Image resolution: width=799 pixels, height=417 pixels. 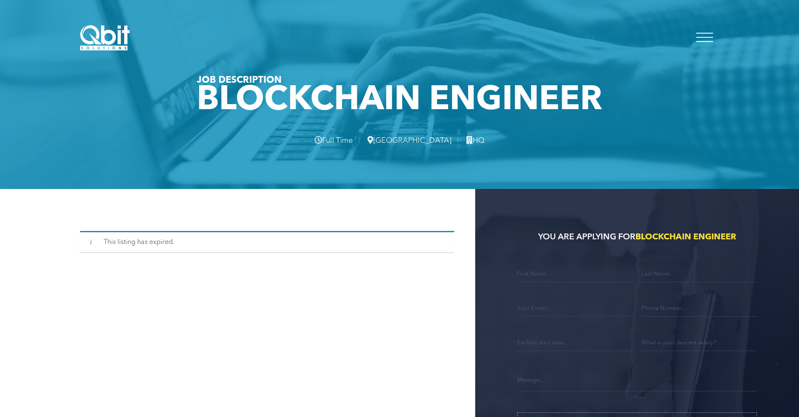 I want to click on input: First Name..., so click(x=575, y=273).